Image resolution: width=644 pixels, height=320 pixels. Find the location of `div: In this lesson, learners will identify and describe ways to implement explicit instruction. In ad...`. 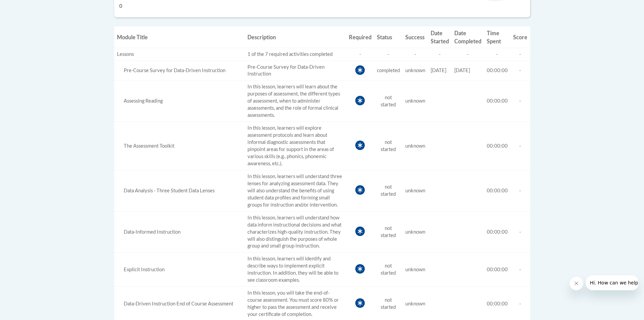

div: In this lesson, learners will identify and describe ways to implement explicit instruction. In ad... is located at coordinates (179, 269).